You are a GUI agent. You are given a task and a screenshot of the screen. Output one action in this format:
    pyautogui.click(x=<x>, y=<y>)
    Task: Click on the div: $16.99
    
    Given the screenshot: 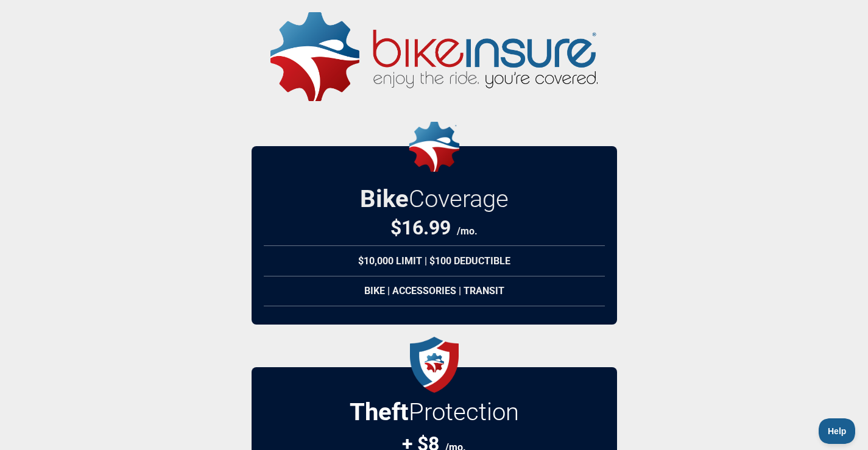 What is the action you would take?
    pyautogui.click(x=434, y=228)
    